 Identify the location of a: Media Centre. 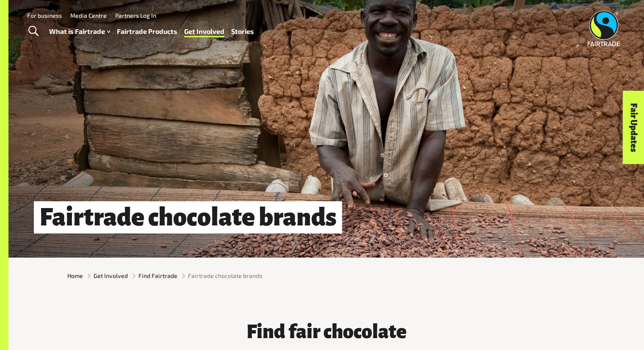
(89, 16).